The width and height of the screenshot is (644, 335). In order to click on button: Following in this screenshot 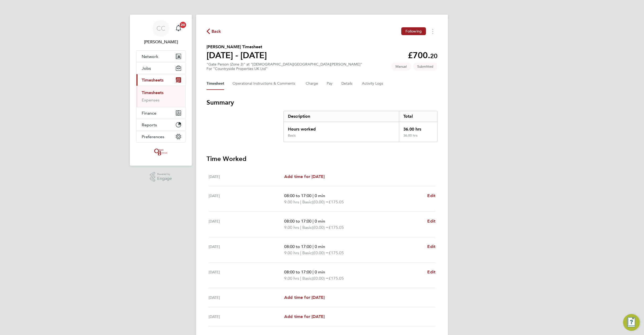, I will do `click(414, 31)`.